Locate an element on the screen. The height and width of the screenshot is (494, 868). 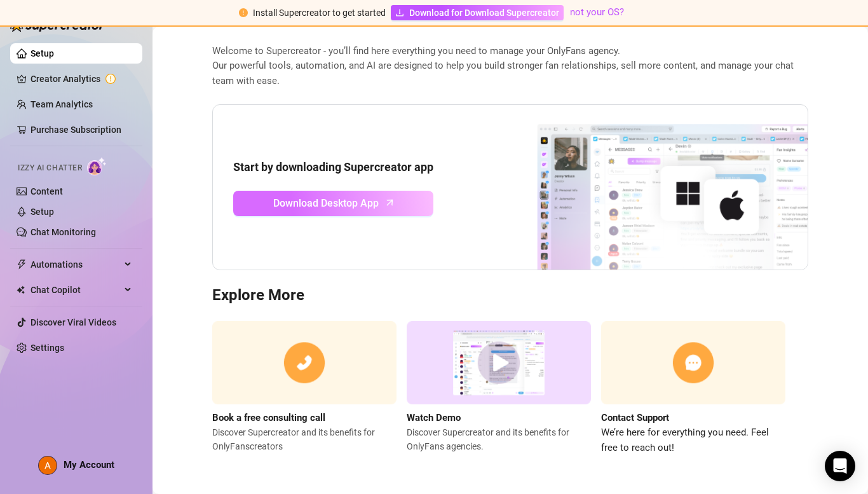
span: thunderbolt is located at coordinates (21, 264).